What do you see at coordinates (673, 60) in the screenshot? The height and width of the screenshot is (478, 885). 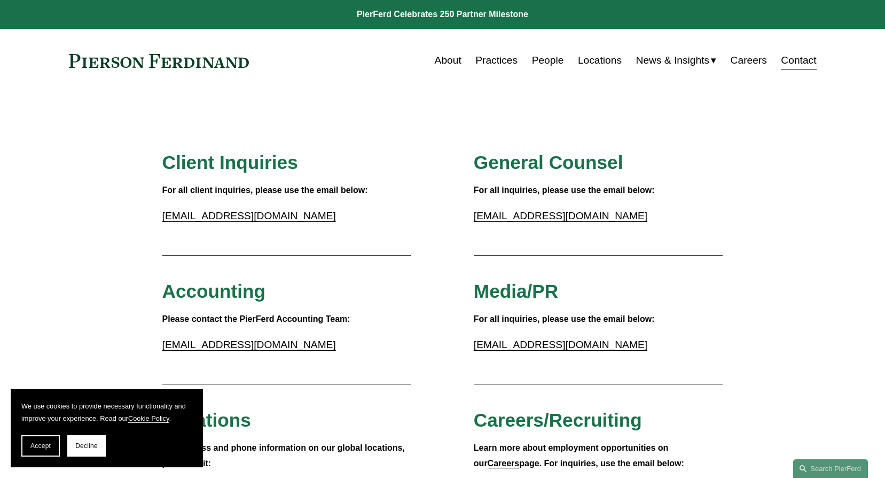 I see `span: News & Insights` at bounding box center [673, 60].